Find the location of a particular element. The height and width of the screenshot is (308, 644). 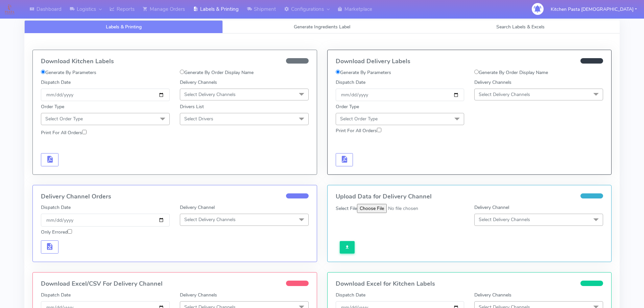

span: Select Drivers is located at coordinates (198, 118).